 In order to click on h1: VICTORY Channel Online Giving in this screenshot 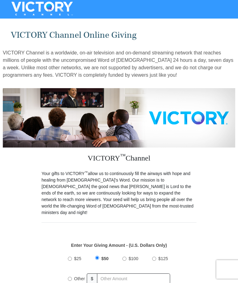, I will do `click(119, 35)`.